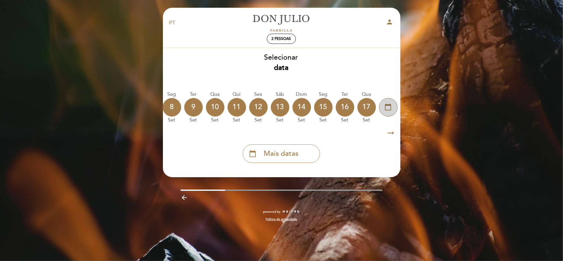 This screenshot has height=261, width=563. What do you see at coordinates (282, 212) in the screenshot?
I see `a: powered by` at bounding box center [282, 212].